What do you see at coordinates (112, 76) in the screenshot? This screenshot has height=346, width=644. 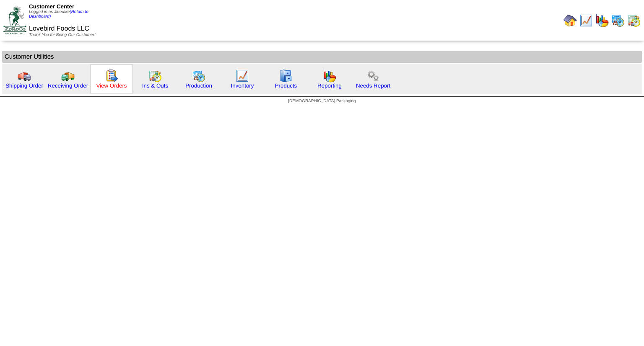 I see `img: workorder.gif` at bounding box center [112, 76].